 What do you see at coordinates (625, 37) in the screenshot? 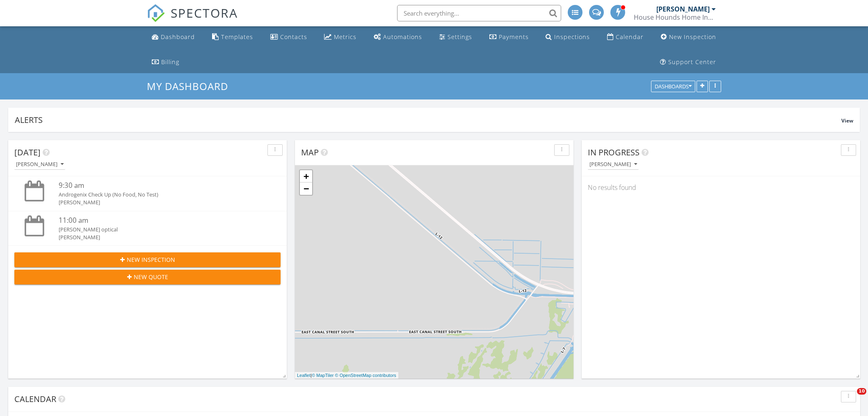
I see `a: Calendar` at bounding box center [625, 37].